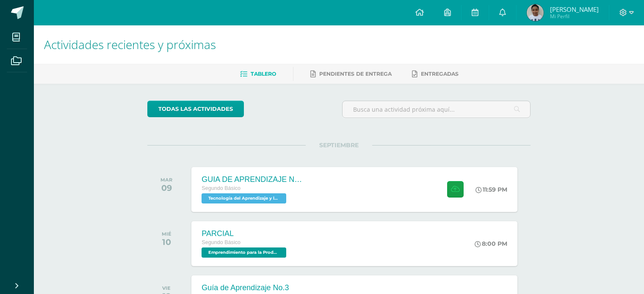 The image size is (644, 294). What do you see at coordinates (195, 109) in the screenshot?
I see `a: todas las Actividades` at bounding box center [195, 109].